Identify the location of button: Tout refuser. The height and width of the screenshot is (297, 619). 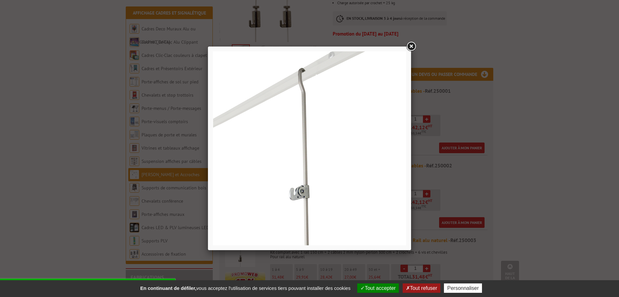
(422, 287).